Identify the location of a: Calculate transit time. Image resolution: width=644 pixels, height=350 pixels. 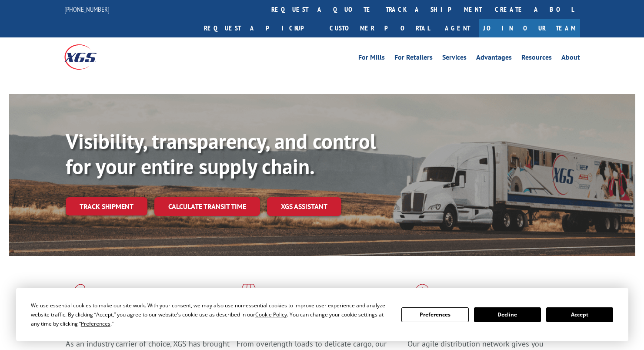
(207, 207).